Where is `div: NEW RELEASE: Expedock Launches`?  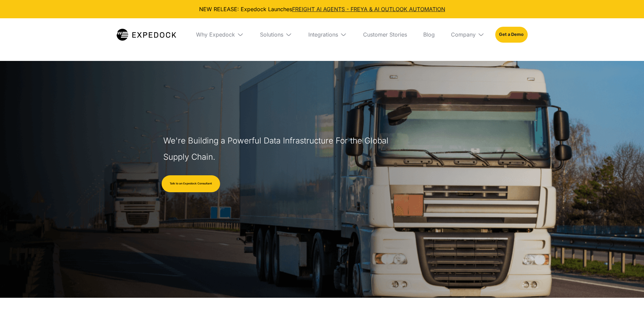 div: NEW RELEASE: Expedock Launches is located at coordinates (322, 9).